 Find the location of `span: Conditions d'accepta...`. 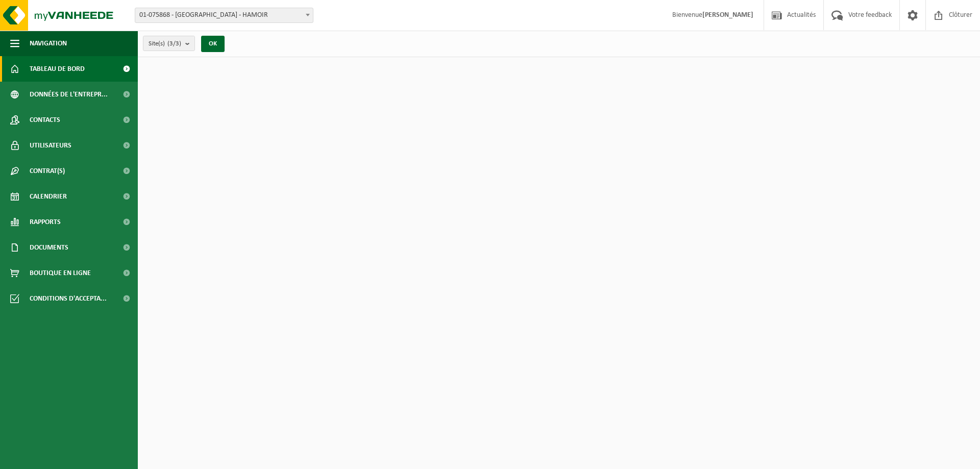

span: Conditions d'accepta... is located at coordinates (68, 299).